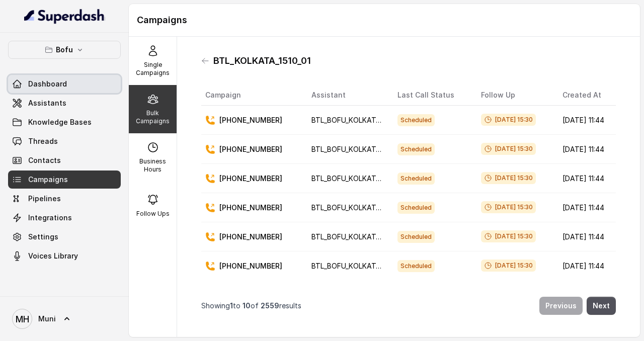  Describe the element at coordinates (49, 218) in the screenshot. I see `span: Integrations` at that location.